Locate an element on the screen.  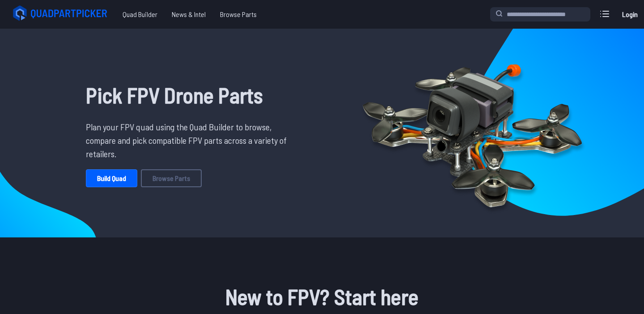
span: News & Intel is located at coordinates (189, 14).